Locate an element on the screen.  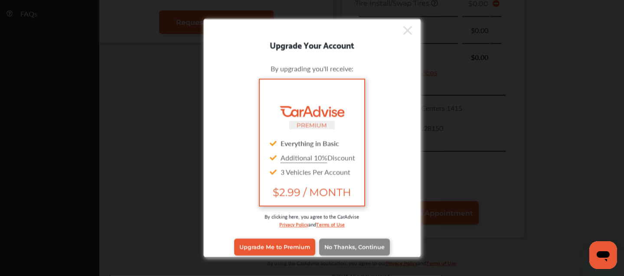
div: 3 Vehicles Per Account is located at coordinates (312, 171).